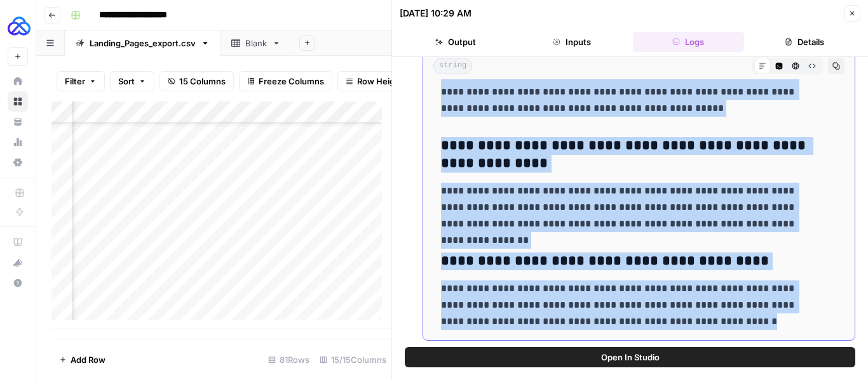 The width and height of the screenshot is (868, 380). What do you see at coordinates (18, 162) in the screenshot?
I see `a: Settings` at bounding box center [18, 162].